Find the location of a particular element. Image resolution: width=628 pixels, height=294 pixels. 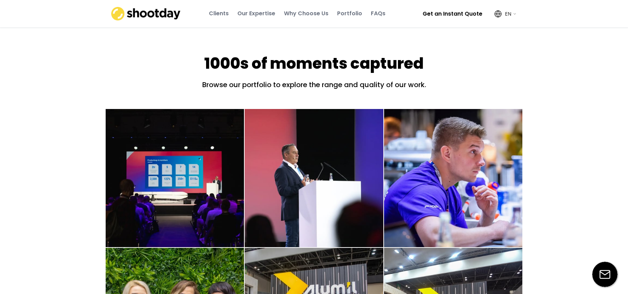

img: Event-intl-1%20%E2%80%93%20139.webp is located at coordinates (314, 178).